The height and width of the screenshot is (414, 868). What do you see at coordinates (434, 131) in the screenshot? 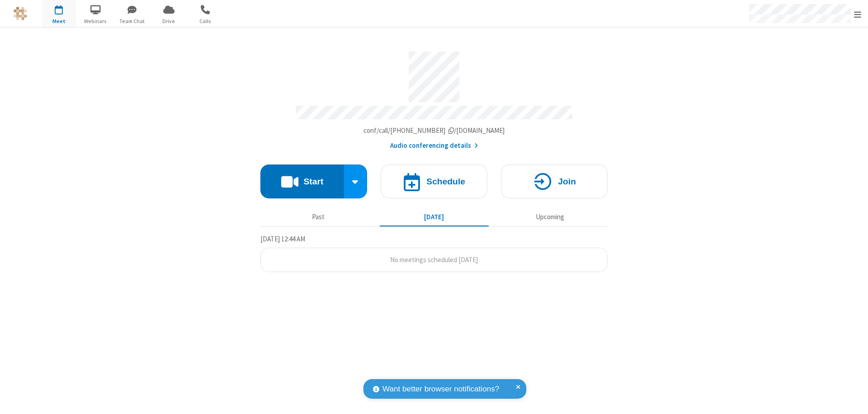
I see `button: Copy my meeting room linkCopy my meeting room link` at bounding box center [434, 131].